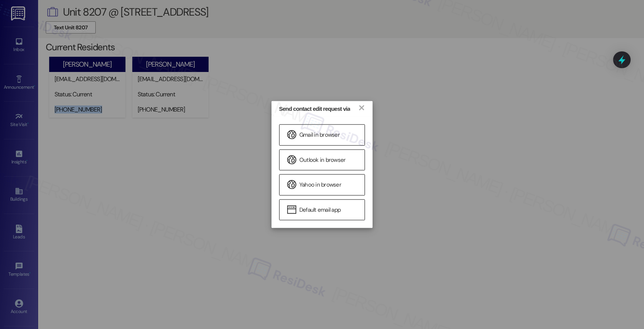  What do you see at coordinates (319, 135) in the screenshot?
I see `span: Gmail in browser` at bounding box center [319, 135].